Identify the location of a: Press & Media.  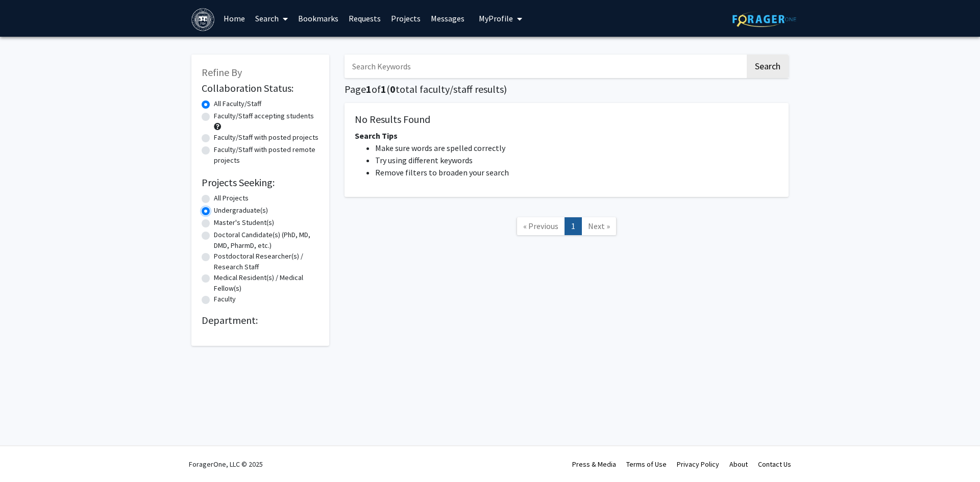
(594, 464).